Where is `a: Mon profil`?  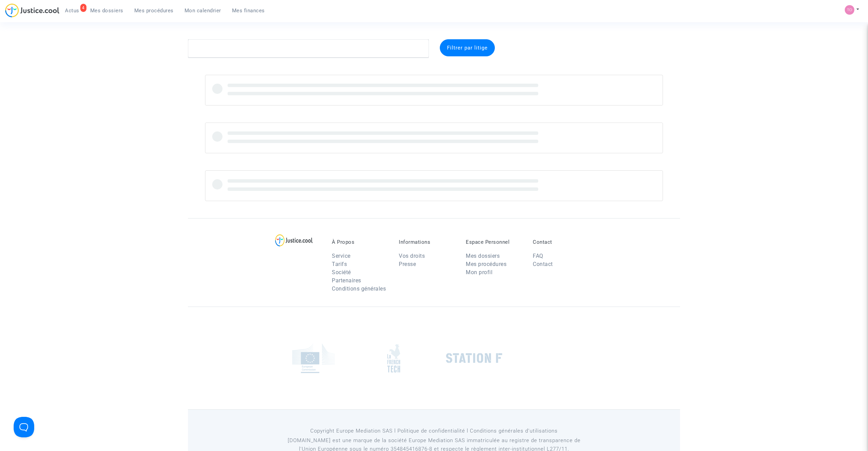
a: Mon profil is located at coordinates (479, 272).